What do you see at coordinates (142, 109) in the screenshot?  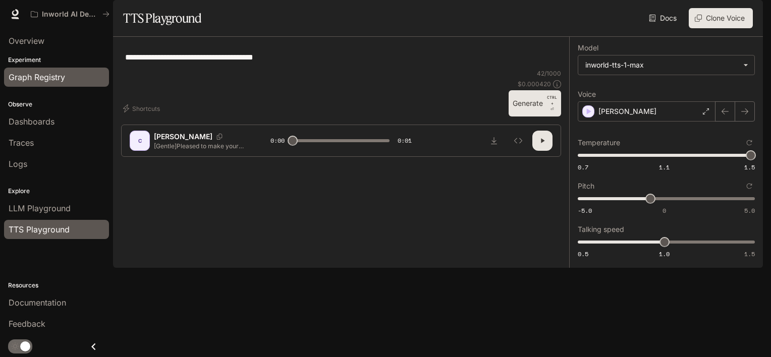 I see `button: Shortcuts` at bounding box center [142, 109].